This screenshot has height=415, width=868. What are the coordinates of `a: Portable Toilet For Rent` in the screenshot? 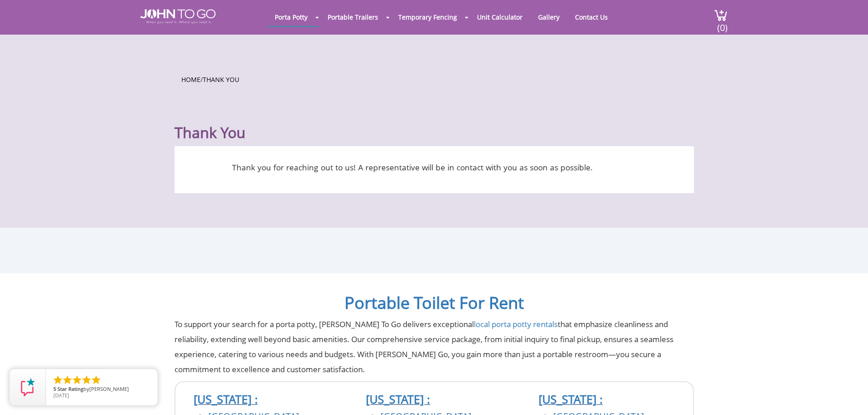 It's located at (434, 302).